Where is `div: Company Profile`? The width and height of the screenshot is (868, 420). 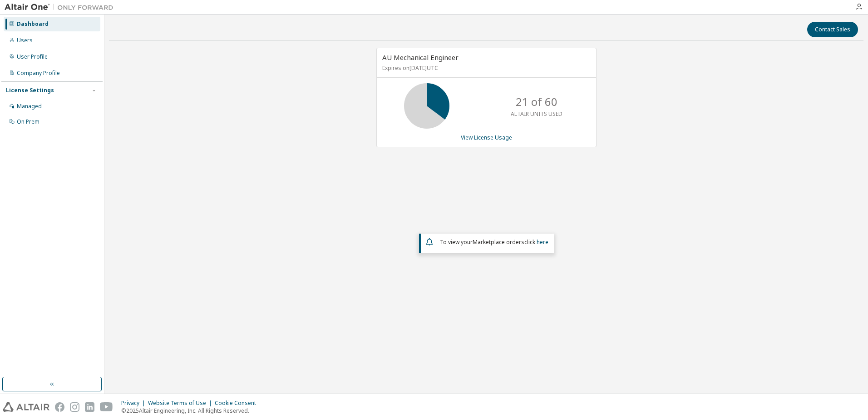
div: Company Profile is located at coordinates (38, 73).